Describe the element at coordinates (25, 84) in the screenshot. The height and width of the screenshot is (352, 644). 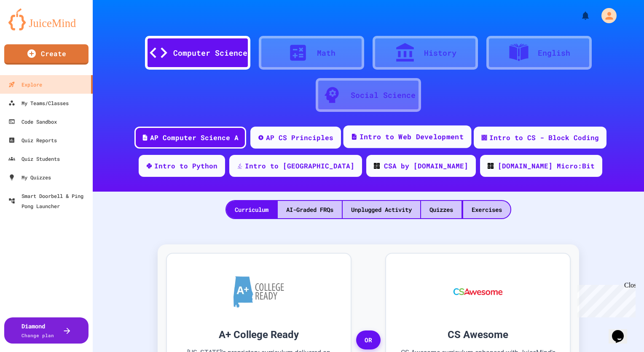
I see `div: Explore` at that location.